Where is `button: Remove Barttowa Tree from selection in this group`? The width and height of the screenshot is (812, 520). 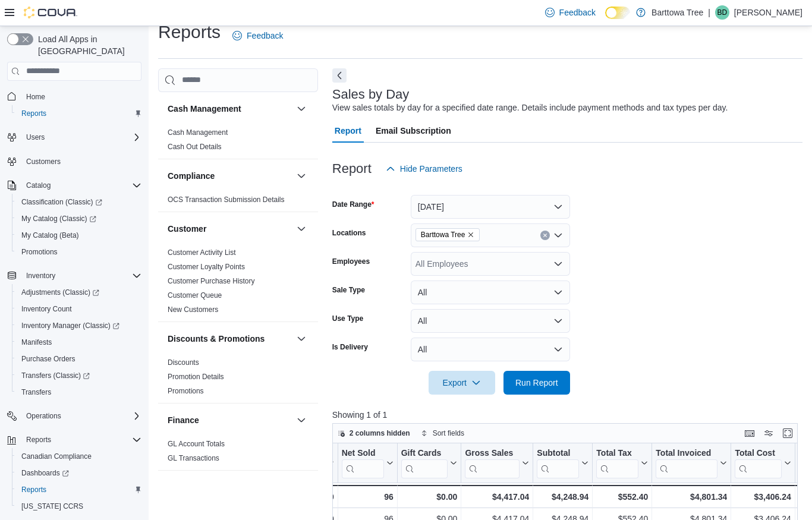 button: Remove Barttowa Tree from selection in this group is located at coordinates (471, 234).